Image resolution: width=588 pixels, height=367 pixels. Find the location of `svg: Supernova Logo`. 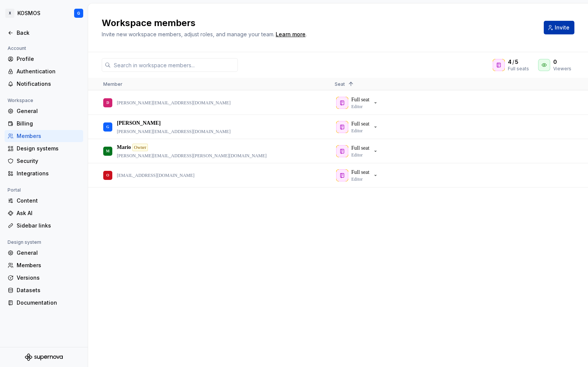

svg: Supernova Logo is located at coordinates (44, 357).